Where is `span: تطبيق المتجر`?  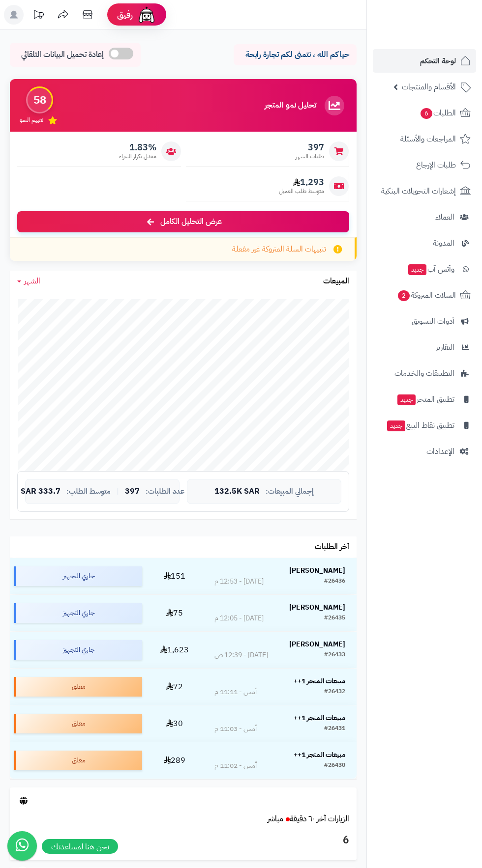
span: تطبيق المتجر is located at coordinates (426, 400).